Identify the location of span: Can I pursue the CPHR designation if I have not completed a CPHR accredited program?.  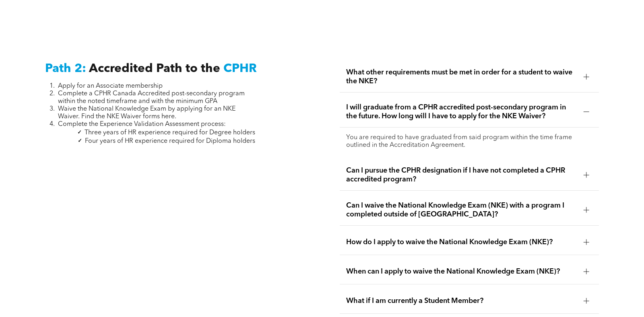
(462, 175).